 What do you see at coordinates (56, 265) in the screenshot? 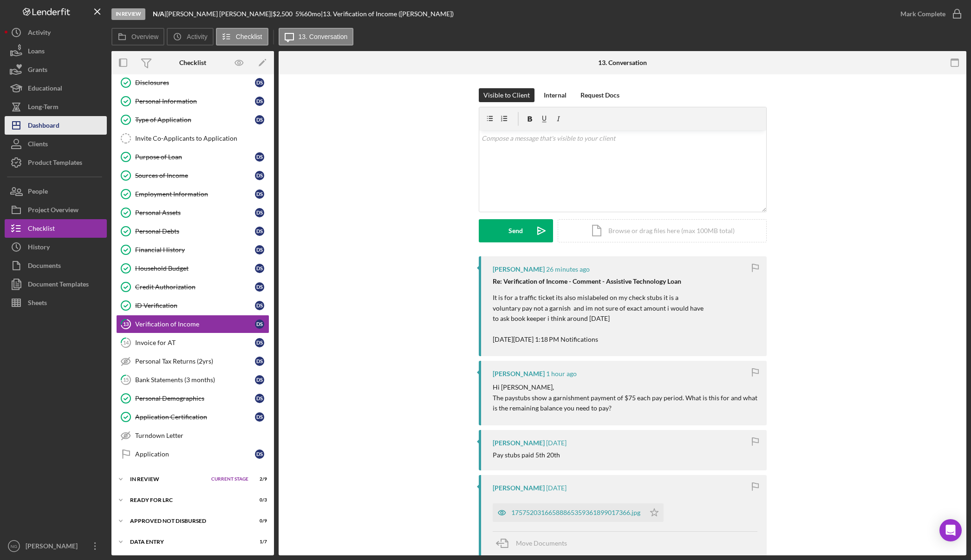
I see `a: Documents` at bounding box center [56, 265].